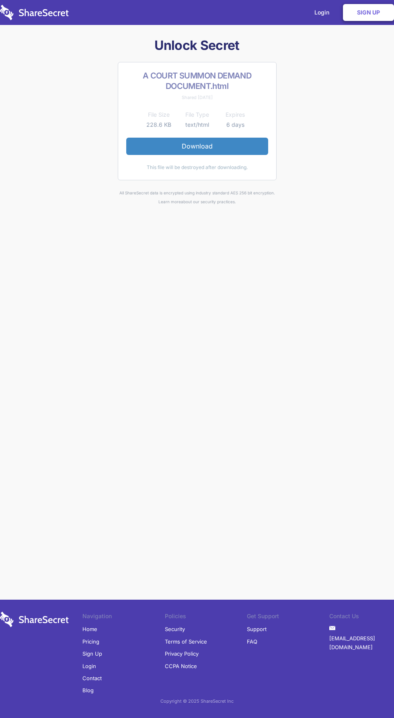 Image resolution: width=394 pixels, height=718 pixels. What do you see at coordinates (257, 629) in the screenshot?
I see `a: Support` at bounding box center [257, 629].